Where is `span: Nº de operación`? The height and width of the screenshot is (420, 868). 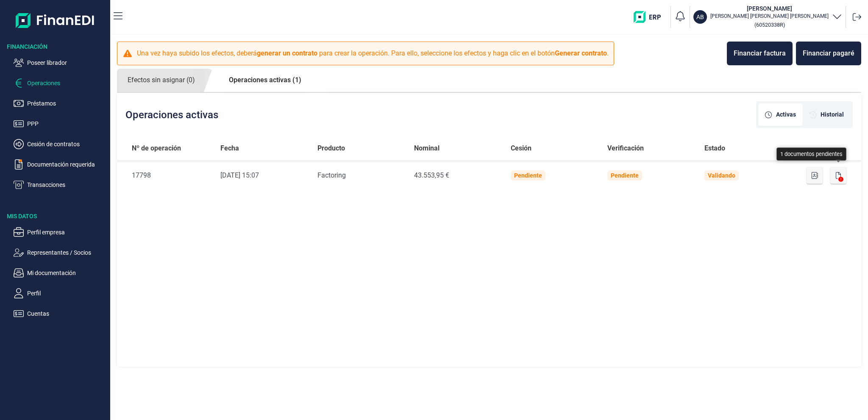
span: Nº de operación is located at coordinates (156, 149).